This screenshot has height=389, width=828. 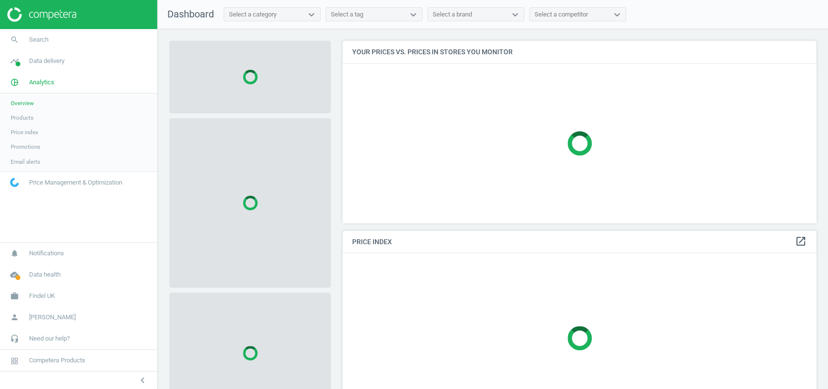 I want to click on div: Select a category, so click(x=253, y=15).